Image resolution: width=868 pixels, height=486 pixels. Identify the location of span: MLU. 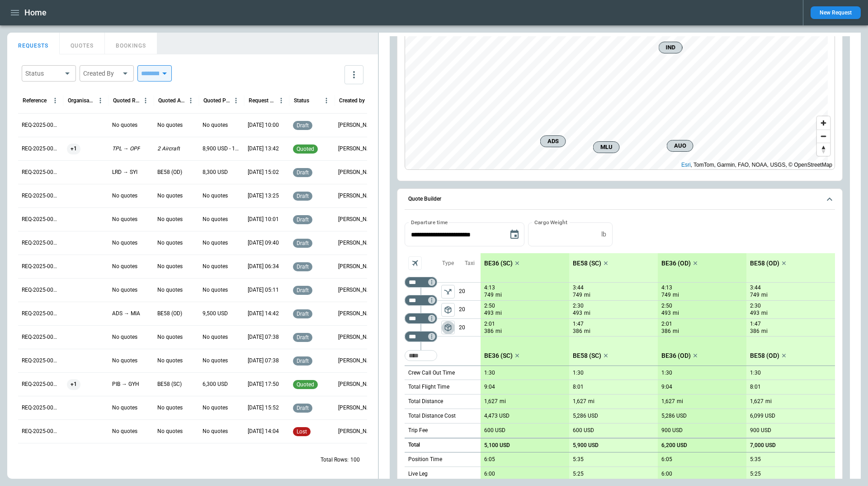
(606, 147).